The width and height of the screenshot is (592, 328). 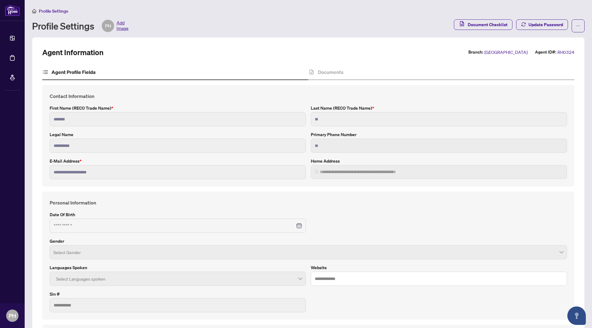 I want to click on span: Profile Settings, so click(x=53, y=11).